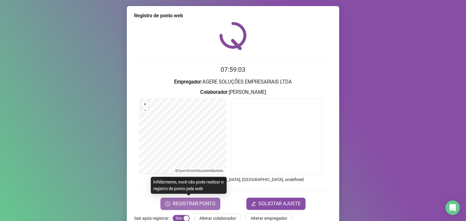 This screenshot has height=221, width=466. Describe the element at coordinates (253, 204) in the screenshot. I see `span: edit` at that location.